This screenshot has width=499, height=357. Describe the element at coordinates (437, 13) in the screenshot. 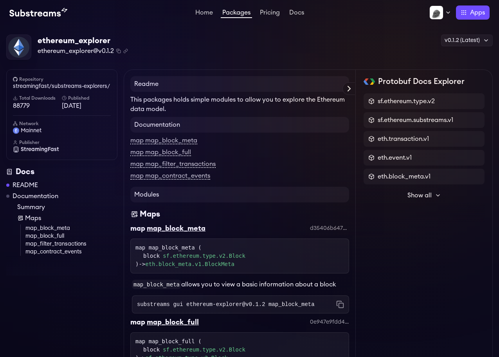

I see `img: Profile` at that location.